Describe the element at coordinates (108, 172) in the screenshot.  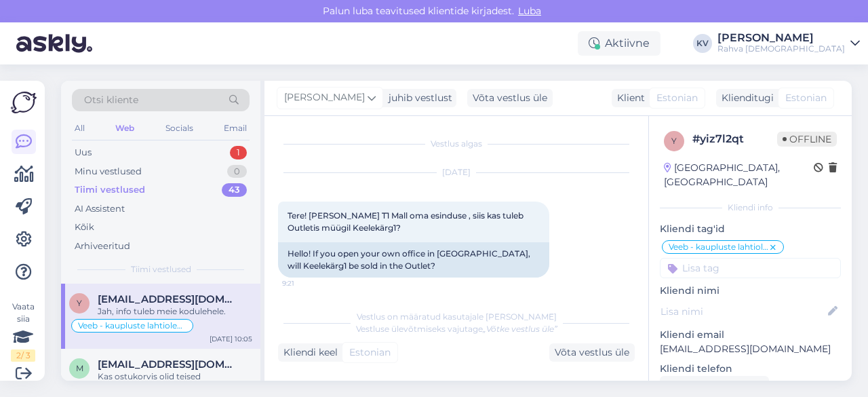
I see `div: Minu vestlused` at that location.